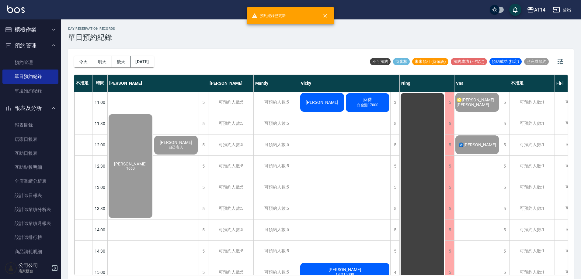  I want to click on div: 時間, so click(100, 83).